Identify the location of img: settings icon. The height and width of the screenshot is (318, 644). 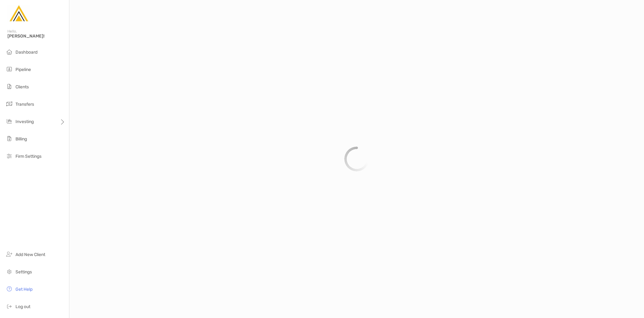
(9, 271).